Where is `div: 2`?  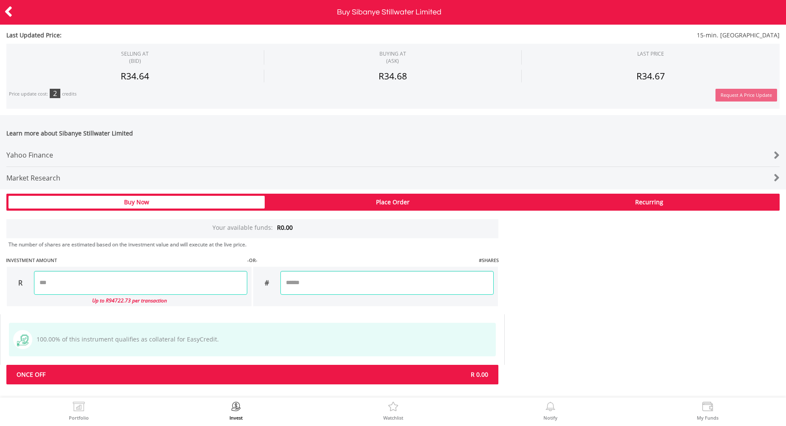 div: 2 is located at coordinates (55, 93).